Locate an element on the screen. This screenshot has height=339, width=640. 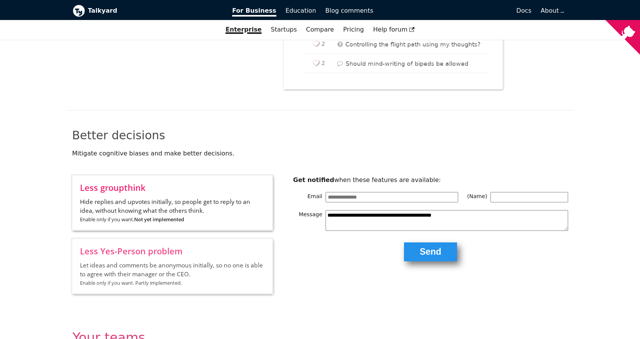
textarea: Message is located at coordinates (447, 220).